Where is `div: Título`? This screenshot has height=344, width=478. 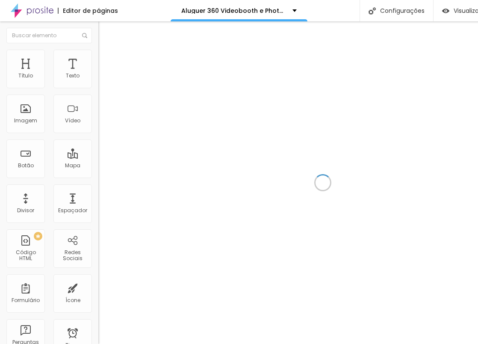 div: Título is located at coordinates (26, 76).